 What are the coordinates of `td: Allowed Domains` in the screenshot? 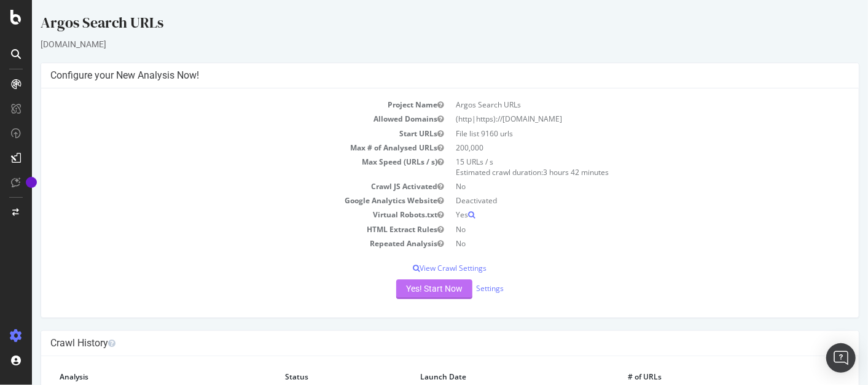 It's located at (218, 118).